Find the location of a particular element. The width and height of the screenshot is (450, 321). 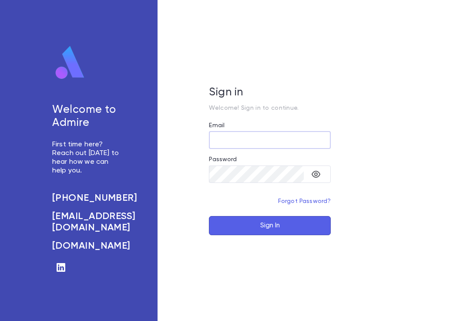

button: Sign In is located at coordinates (270, 225).